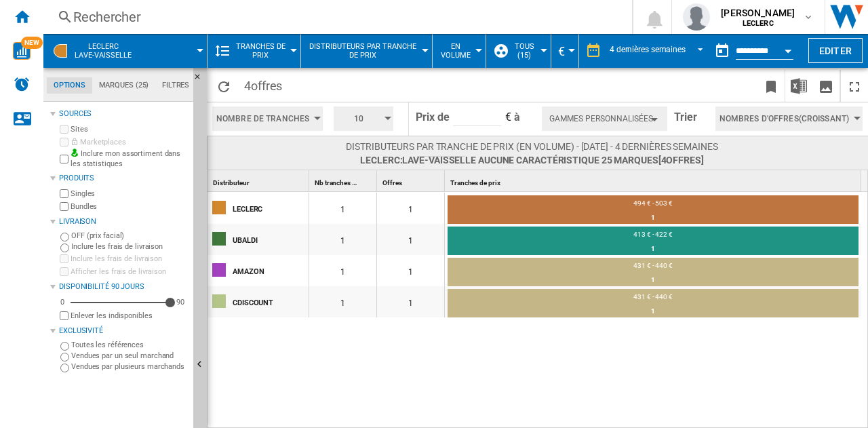 This screenshot has height=428, width=868. I want to click on label: Afficher les frais de livraison, so click(129, 271).